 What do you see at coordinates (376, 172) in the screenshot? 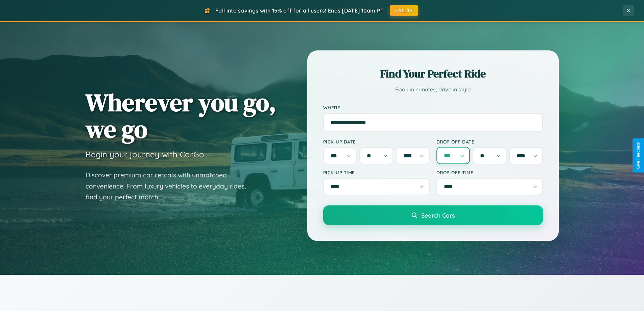
I see `label: Pick-up Time` at bounding box center [376, 172].